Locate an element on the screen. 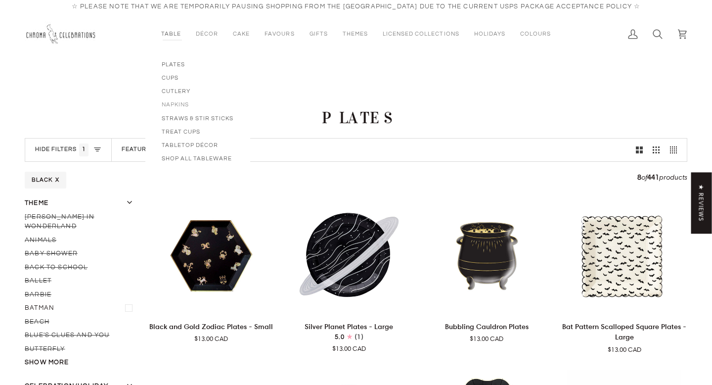 The height and width of the screenshot is (385, 712). span: Napkins is located at coordinates (198, 104).